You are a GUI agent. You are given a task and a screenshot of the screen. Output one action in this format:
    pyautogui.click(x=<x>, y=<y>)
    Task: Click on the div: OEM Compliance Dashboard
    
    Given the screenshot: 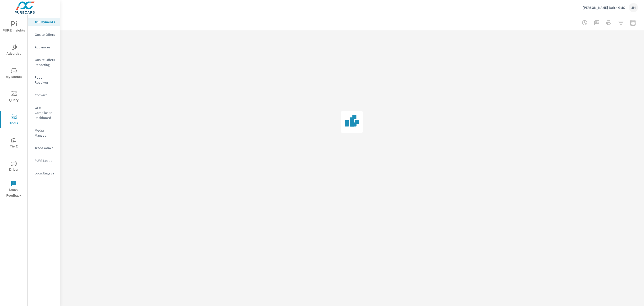 What is the action you would take?
    pyautogui.click(x=43, y=113)
    